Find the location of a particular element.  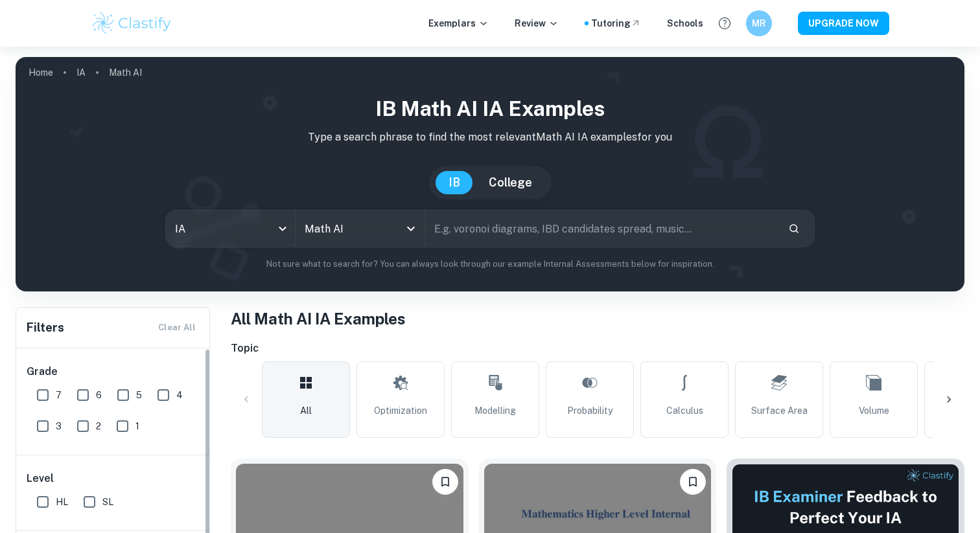

button: Help and Feedback is located at coordinates (724, 23).